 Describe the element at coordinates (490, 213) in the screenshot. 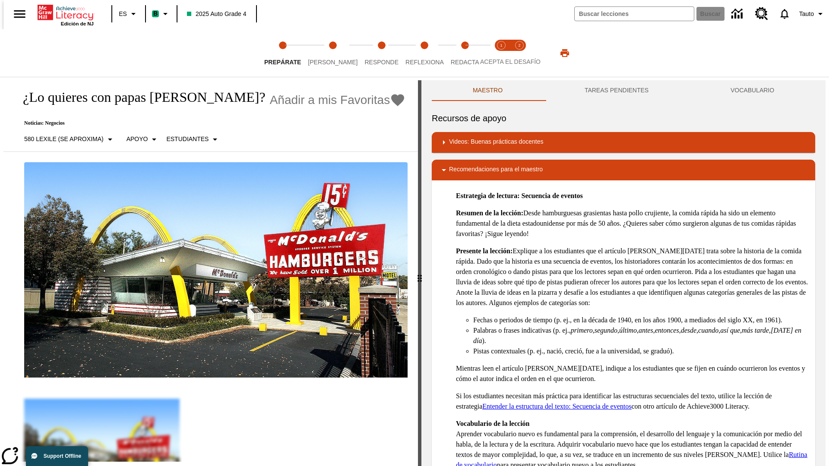

I see `strong: Resumen de la lección:` at that location.